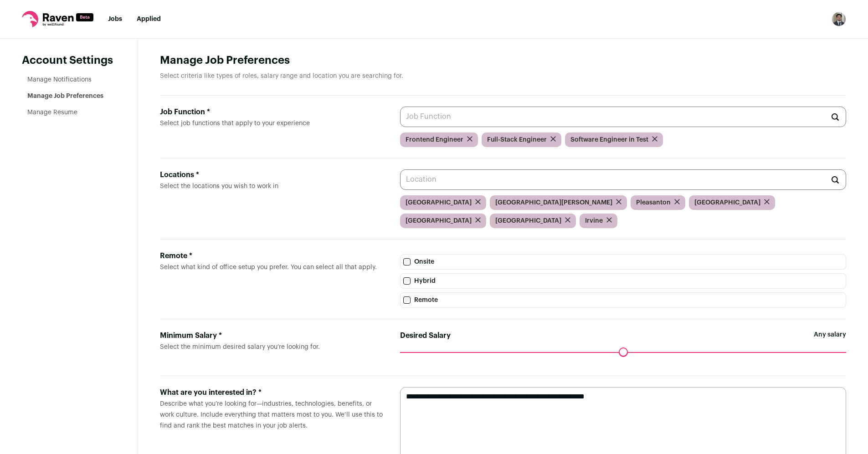 Image resolution: width=868 pixels, height=454 pixels. Describe the element at coordinates (272, 336) in the screenshot. I see `div: Minimum Salary *` at that location.